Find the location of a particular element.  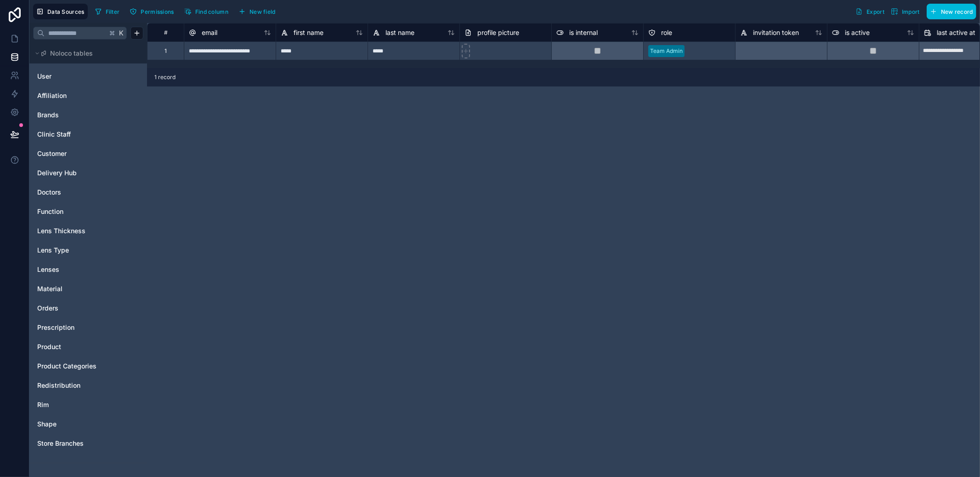

a: Prescription is located at coordinates (74, 327).